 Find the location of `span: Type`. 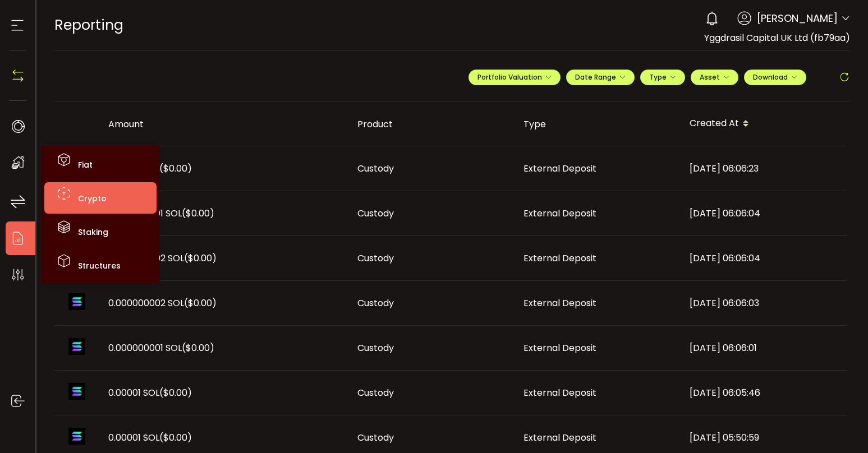

span: Type is located at coordinates (663, 77).